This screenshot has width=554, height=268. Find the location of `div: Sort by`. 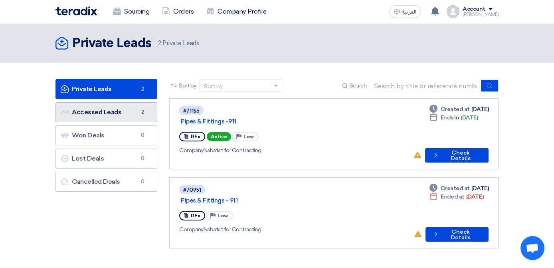

div: Sort by is located at coordinates (213, 86).